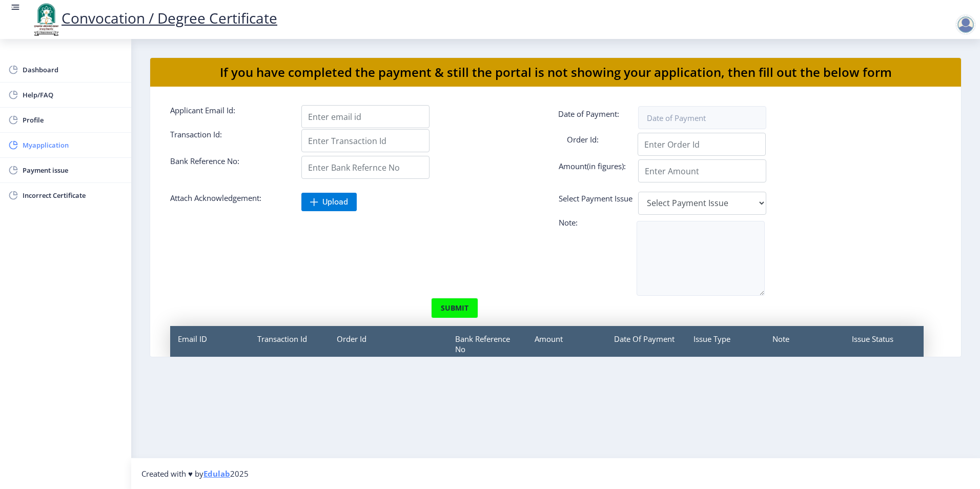 Image resolution: width=980 pixels, height=489 pixels. I want to click on div: Bank Reference No, so click(487, 344).